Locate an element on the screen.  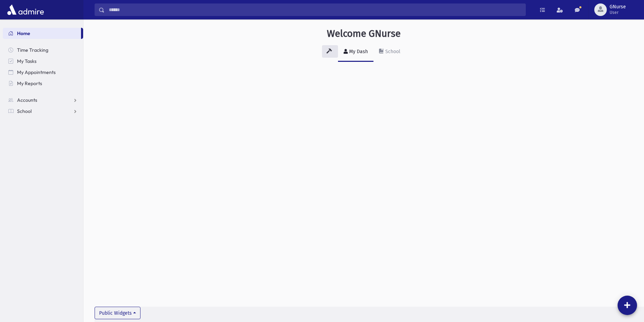
span: GNurse is located at coordinates (618, 7).